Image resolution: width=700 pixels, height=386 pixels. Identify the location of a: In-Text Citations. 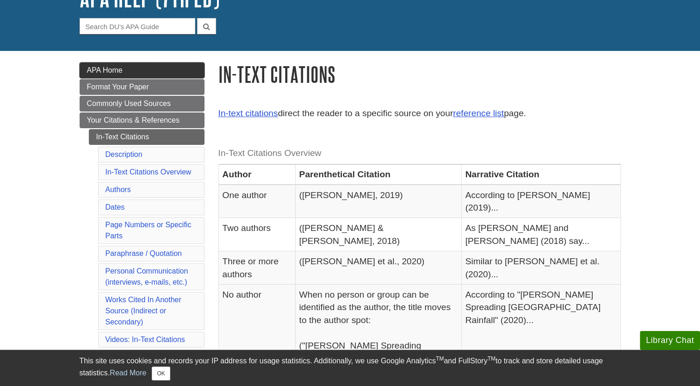
(147, 137).